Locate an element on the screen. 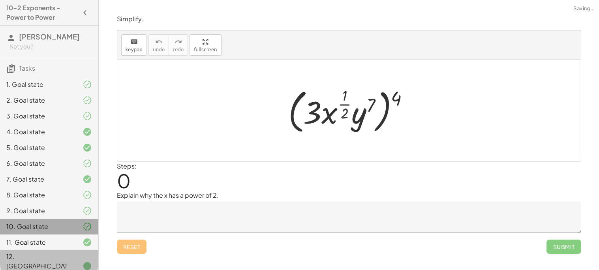 The width and height of the screenshot is (599, 270). span: redo is located at coordinates (178, 50).